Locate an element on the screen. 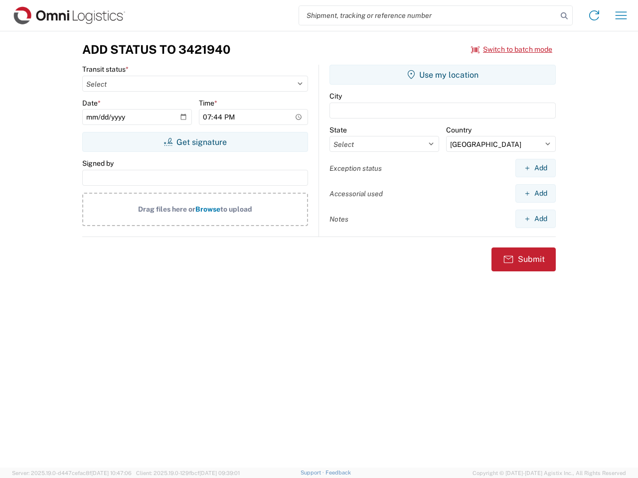 The width and height of the screenshot is (638, 478). label: Signed by is located at coordinates (98, 163).